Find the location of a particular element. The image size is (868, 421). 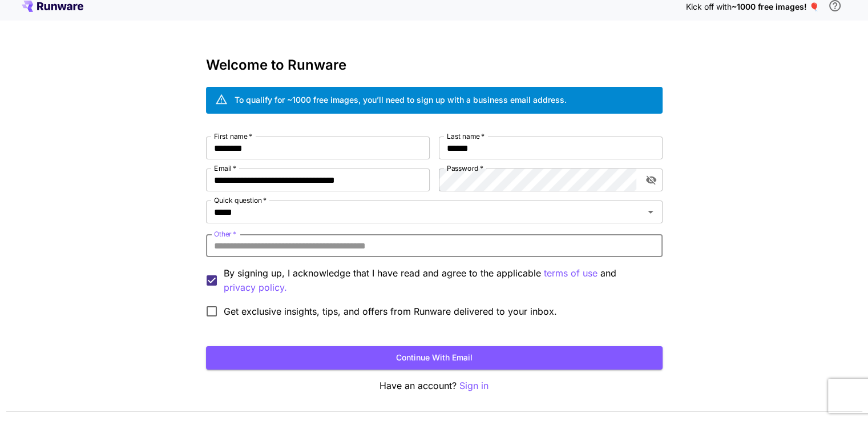

p: Have an account? is located at coordinates (434, 386).